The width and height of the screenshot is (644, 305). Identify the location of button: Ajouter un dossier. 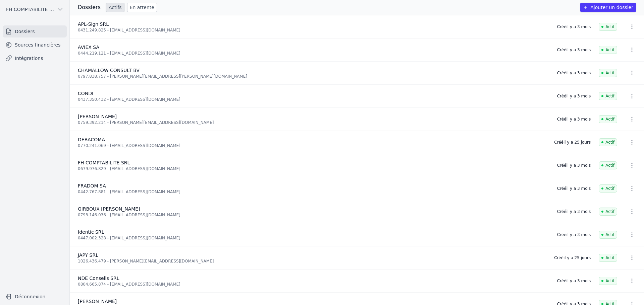
(608, 7).